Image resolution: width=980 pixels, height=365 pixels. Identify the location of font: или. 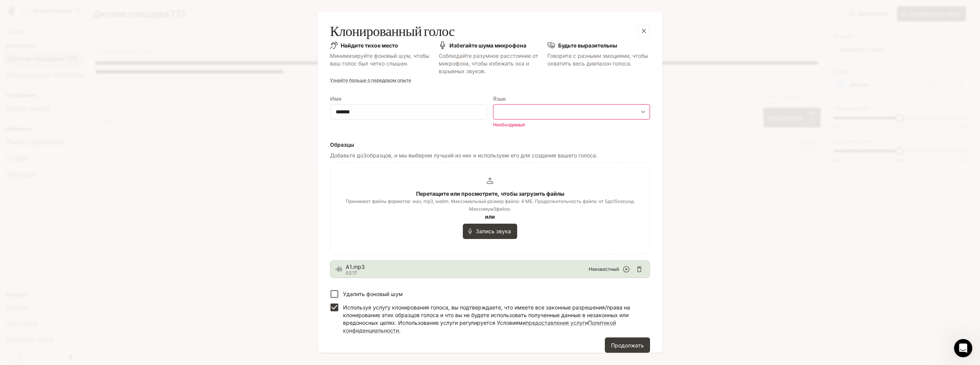
(490, 216).